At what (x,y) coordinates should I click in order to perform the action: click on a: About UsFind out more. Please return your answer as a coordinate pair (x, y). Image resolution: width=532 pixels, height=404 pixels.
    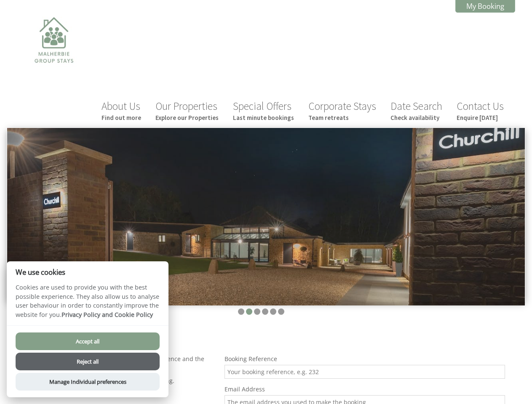
    Looking at the image, I should click on (121, 110).